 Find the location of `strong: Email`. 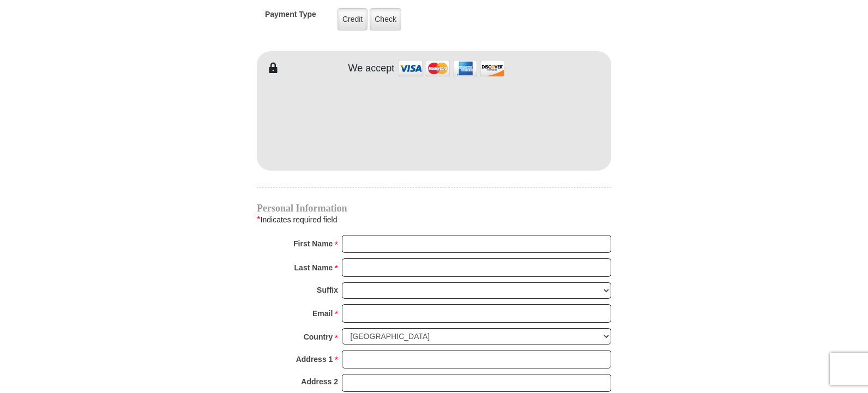

strong: Email is located at coordinates (322, 313).